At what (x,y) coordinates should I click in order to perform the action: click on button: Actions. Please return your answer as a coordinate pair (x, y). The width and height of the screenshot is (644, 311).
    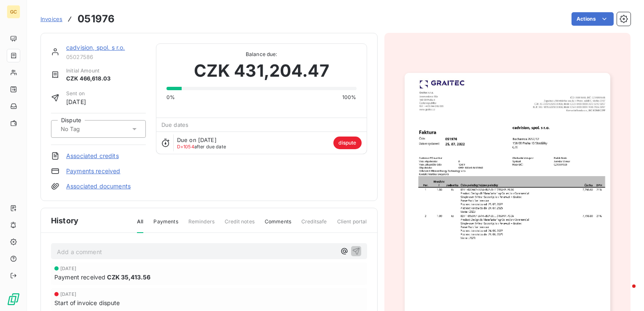
    Looking at the image, I should click on (593, 19).